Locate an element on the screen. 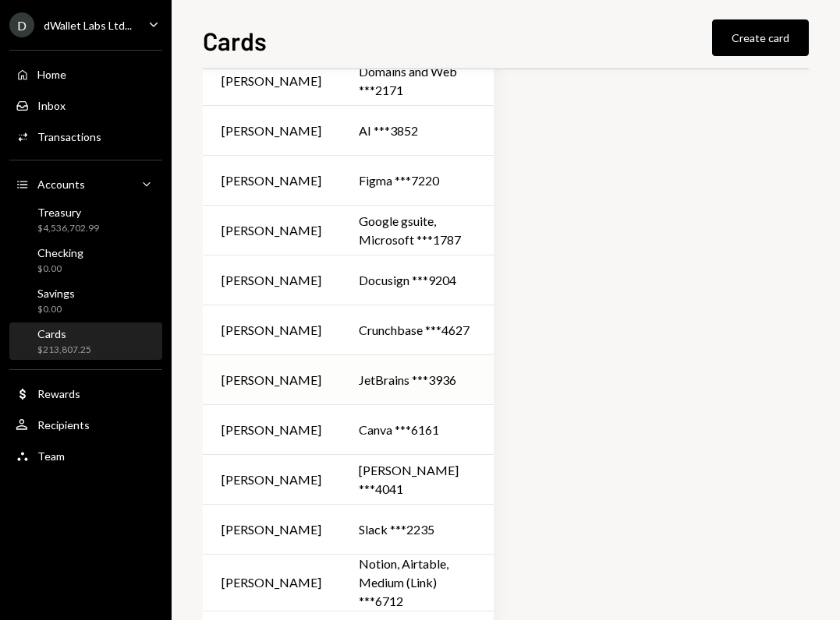 The width and height of the screenshot is (840, 620). a: Recipients is located at coordinates (85, 425).